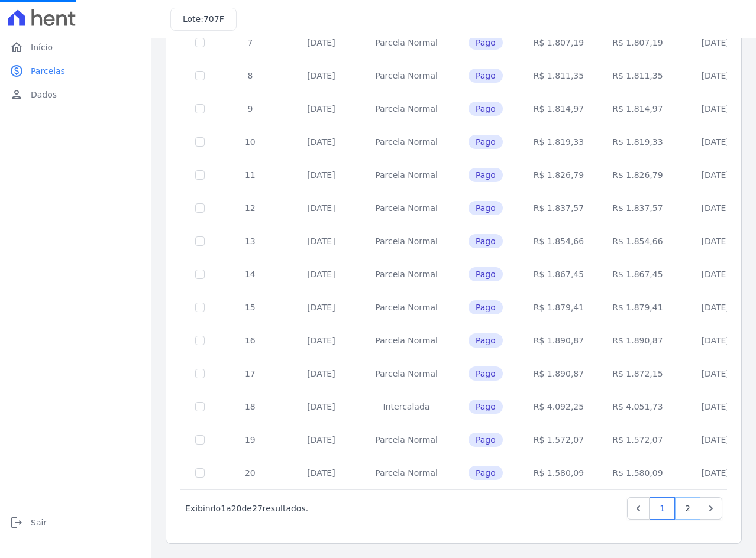  Describe the element at coordinates (250, 175) in the screenshot. I see `td: 11` at that location.